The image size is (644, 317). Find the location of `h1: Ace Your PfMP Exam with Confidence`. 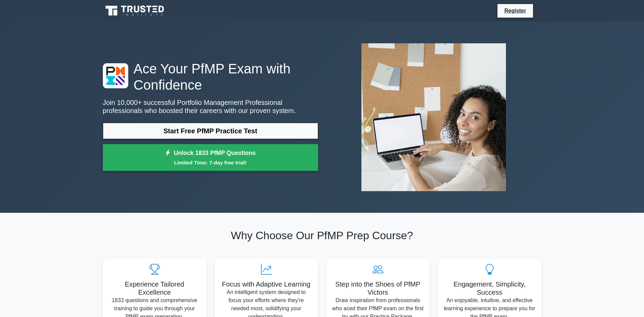

h1: Ace Your PfMP Exam with Confidence is located at coordinates (210, 77).